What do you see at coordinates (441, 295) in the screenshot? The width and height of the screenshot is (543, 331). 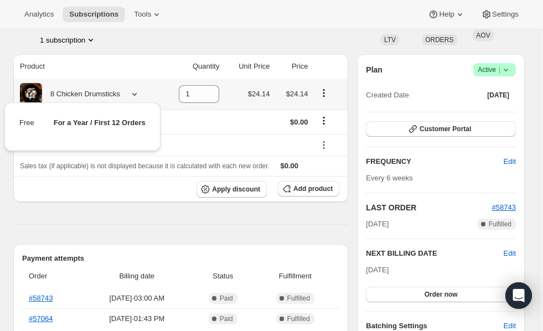 I see `button: Order now` at bounding box center [441, 295].